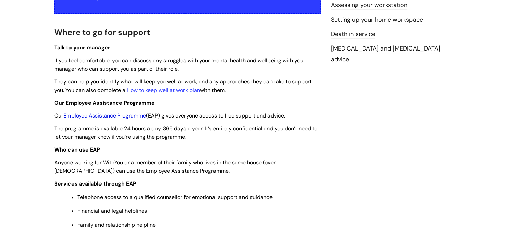 This screenshot has height=234, width=513. I want to click on span: Telephone access to a qualified counsellor for emotional support and guidance, so click(175, 197).